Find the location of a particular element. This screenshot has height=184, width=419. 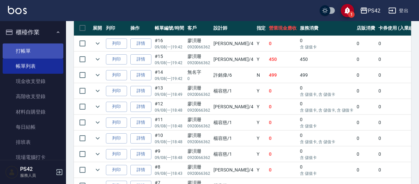

button: 登出 is located at coordinates (398, 11).